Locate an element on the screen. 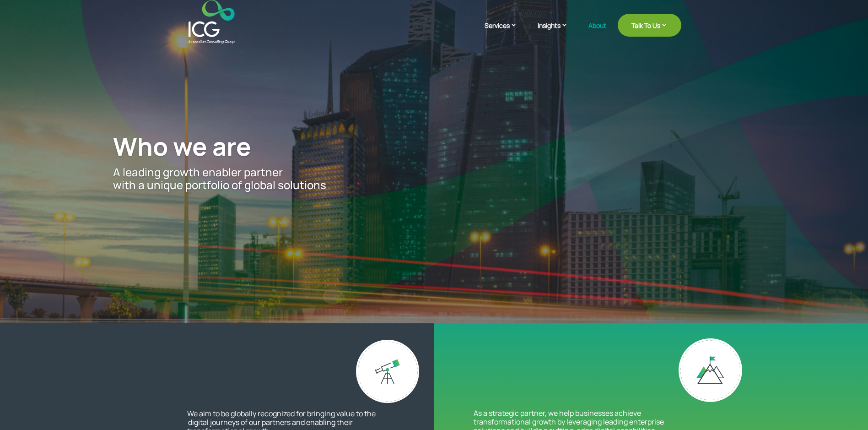  a: About is located at coordinates (597, 33).